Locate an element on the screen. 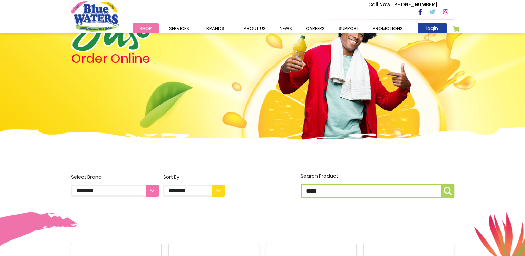 This screenshot has height=256, width=525. button: Search Product is located at coordinates (447, 191).